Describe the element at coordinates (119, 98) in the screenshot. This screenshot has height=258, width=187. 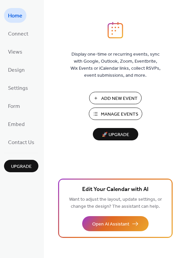
I see `span: Add New Event` at that location.